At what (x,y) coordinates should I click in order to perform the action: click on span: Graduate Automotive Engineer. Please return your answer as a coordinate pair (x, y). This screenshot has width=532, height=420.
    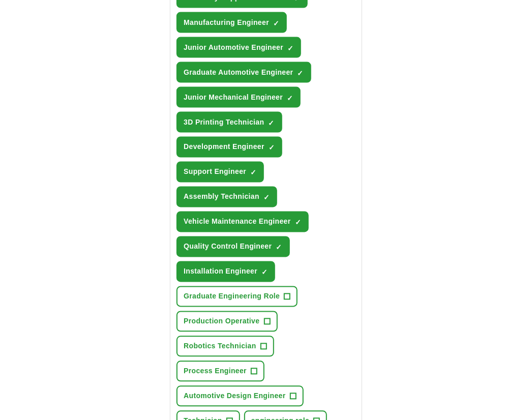
    Looking at the image, I should click on (238, 72).